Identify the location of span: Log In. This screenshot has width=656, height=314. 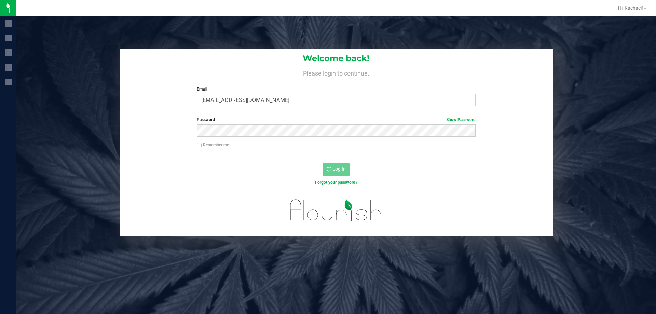
(339, 169).